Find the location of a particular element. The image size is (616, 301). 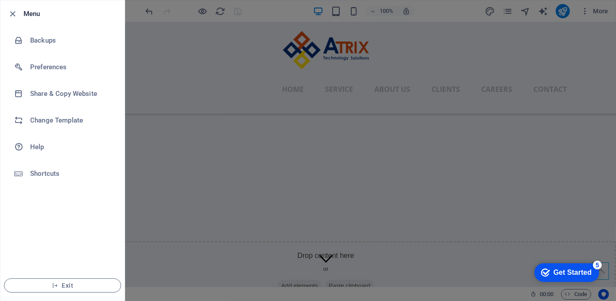

h6: Shortcuts is located at coordinates (71, 173).